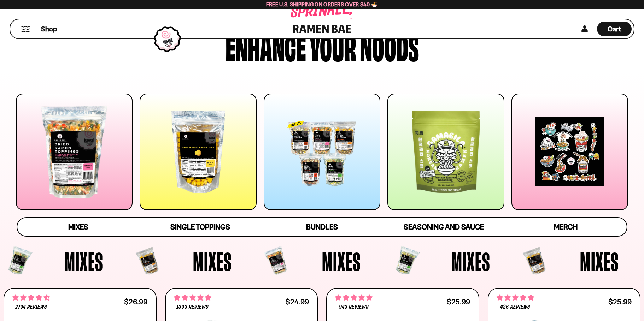 The height and width of the screenshot is (321, 644). I want to click on span: Seasoning and Sauce, so click(444, 227).